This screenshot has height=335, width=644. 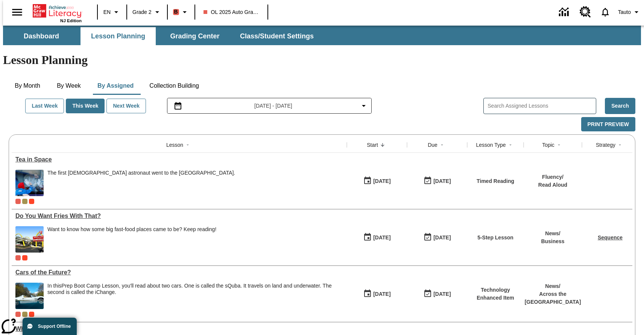 What do you see at coordinates (608, 124) in the screenshot?
I see `button: Print Preview` at bounding box center [608, 124].